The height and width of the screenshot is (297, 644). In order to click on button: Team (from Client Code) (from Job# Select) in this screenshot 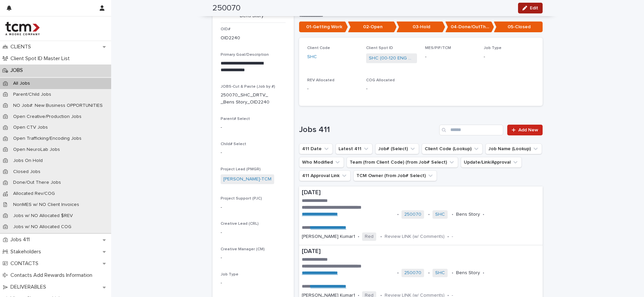, I will do `click(402, 163)`.